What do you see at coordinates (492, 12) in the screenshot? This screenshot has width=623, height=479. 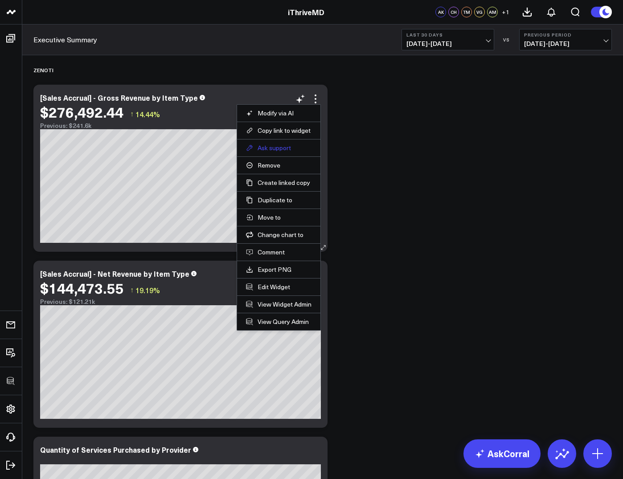 I see `div: AM` at bounding box center [492, 12].